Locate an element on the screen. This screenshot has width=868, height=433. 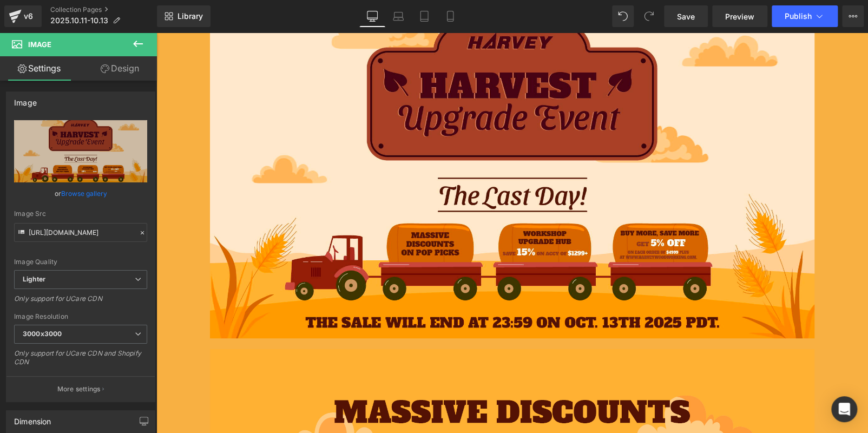
div: Image Resolution is located at coordinates (80, 317).